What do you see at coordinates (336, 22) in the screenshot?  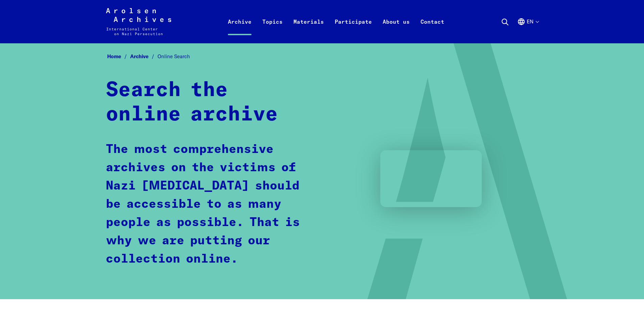 I see `nav: Primary` at bounding box center [336, 22].